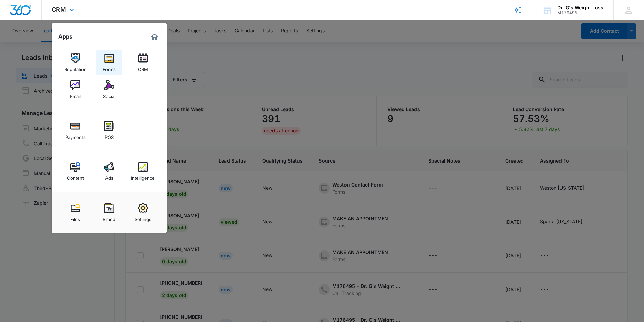  Describe the element at coordinates (109, 212) in the screenshot. I see `a: Brand` at that location.